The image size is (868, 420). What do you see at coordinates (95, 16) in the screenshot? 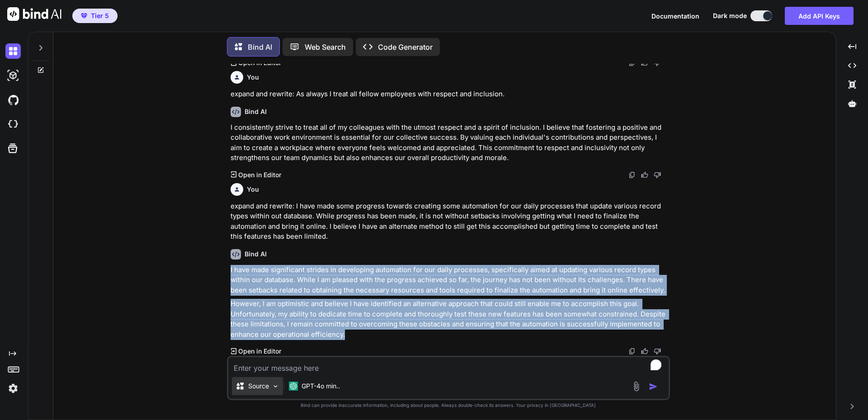
I see `button: premiumTier 5` at bounding box center [95, 16].